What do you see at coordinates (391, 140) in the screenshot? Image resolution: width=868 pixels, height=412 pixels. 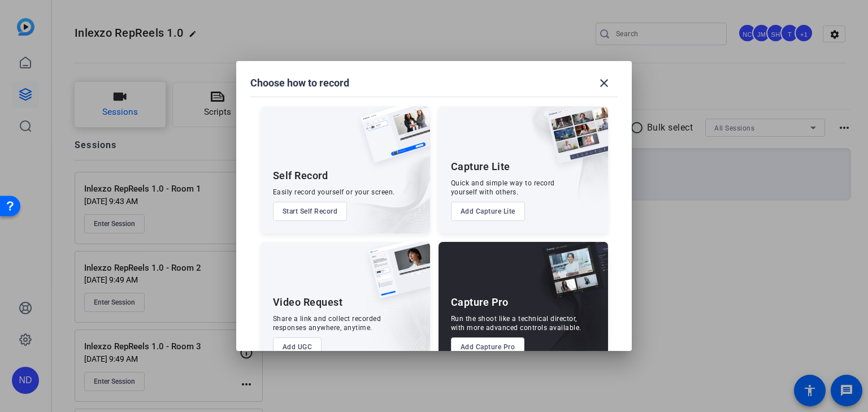 I see `img: self-record.png` at bounding box center [391, 140].